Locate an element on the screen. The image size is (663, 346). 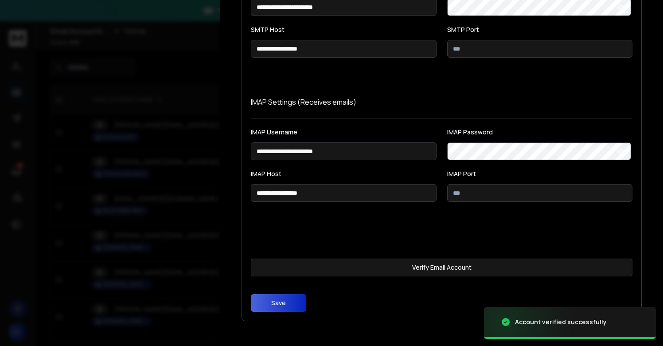
label: IMAP Host is located at coordinates (343, 174).